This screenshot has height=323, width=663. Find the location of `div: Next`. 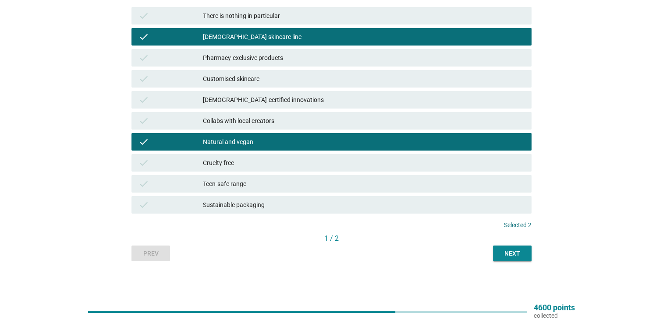

div: Next is located at coordinates (512, 254).